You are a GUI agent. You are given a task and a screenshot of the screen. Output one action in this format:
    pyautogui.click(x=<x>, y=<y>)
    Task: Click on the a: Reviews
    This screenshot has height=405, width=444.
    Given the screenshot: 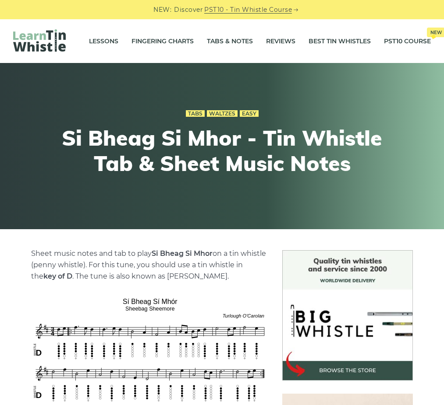 What is the action you would take?
    pyautogui.click(x=280, y=41)
    